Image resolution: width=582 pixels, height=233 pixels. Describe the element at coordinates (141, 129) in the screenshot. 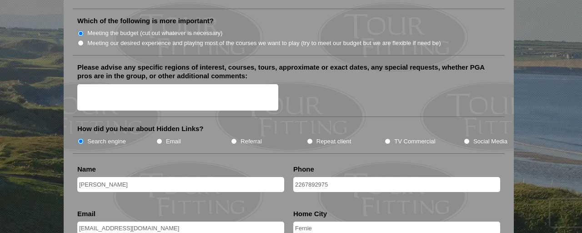

I see `label: How did you hear about Hidden Links?` at that location.